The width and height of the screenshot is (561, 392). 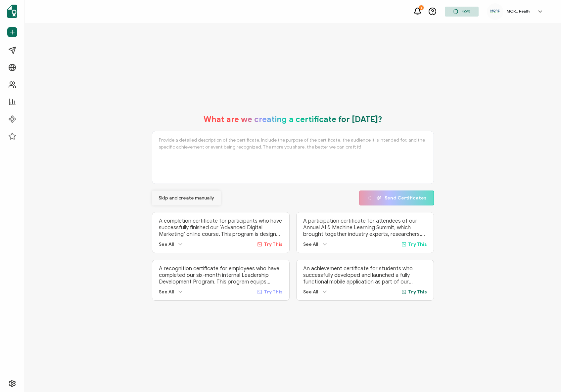 What do you see at coordinates (221, 228) in the screenshot?
I see `p: A completion certificate for participants who have successfully finished our ‘Advanced Digital Ma...` at bounding box center [221, 228].